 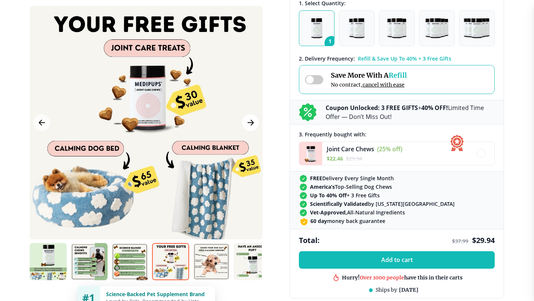 What do you see at coordinates (316, 178) in the screenshot?
I see `strong: FREE` at bounding box center [316, 178].